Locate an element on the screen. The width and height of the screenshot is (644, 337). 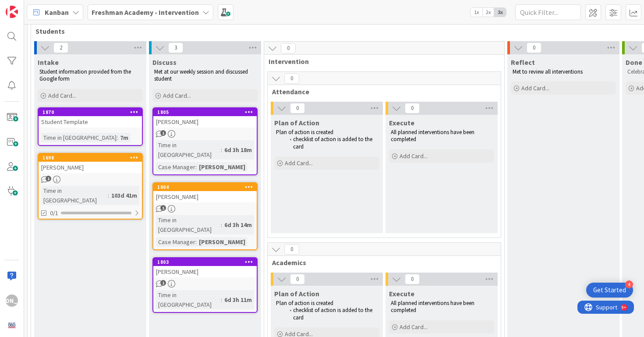
b: Freshman Academy - Intervention is located at coordinates (145, 12).